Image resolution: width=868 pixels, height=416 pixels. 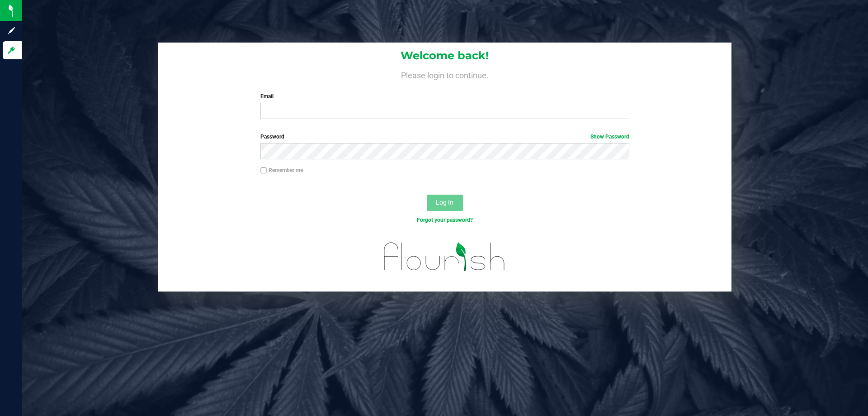 What do you see at coordinates (272, 137) in the screenshot?
I see `span: Password` at bounding box center [272, 137].